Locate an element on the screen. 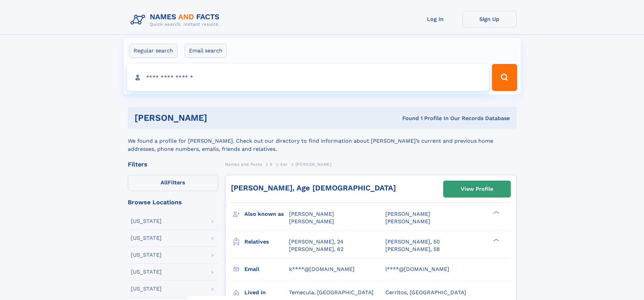  label: Regular search is located at coordinates (153, 50).